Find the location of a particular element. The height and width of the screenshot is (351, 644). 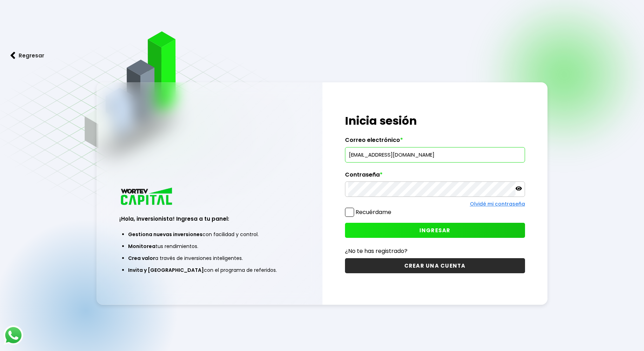

li: con el programa de referidos. is located at coordinates (209, 270).